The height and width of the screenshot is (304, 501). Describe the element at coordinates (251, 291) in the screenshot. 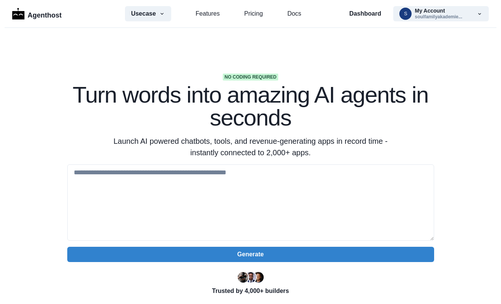

I see `p: Trusted by 4,000+ builders` at that location.